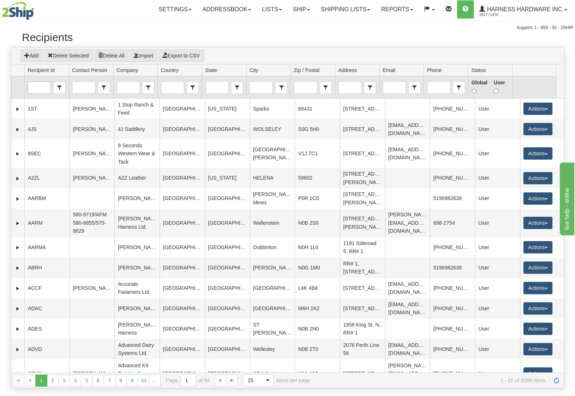  Describe the element at coordinates (301, 9) in the screenshot. I see `a: Ship` at that location.